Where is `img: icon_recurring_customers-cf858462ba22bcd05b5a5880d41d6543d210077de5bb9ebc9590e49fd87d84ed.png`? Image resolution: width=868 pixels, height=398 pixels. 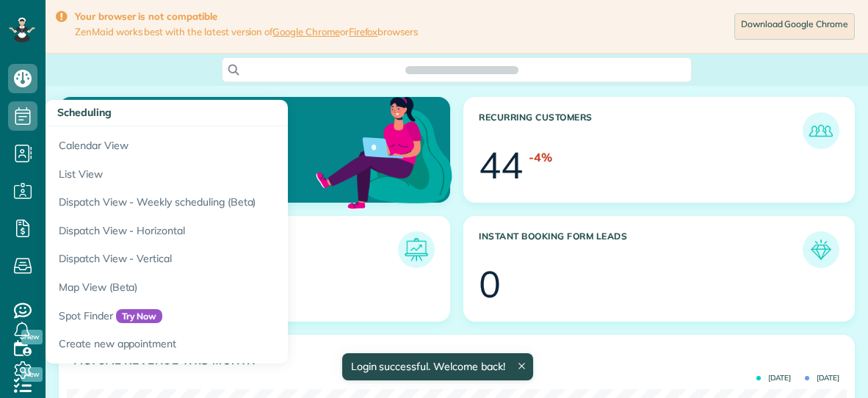
img: icon_recurring_customers-cf858462ba22bcd05b5a5880d41d6543d210077de5bb9ebc9590e49fd87d84ed.png is located at coordinates (821, 131).